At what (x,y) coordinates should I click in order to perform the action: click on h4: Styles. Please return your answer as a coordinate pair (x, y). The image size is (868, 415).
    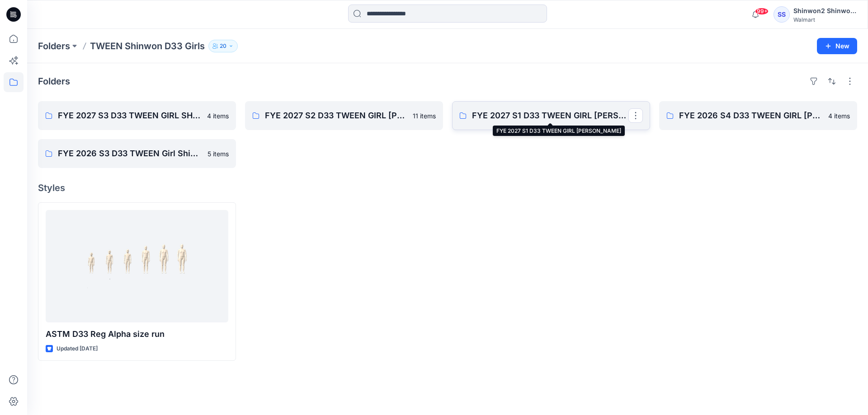
    Looking at the image, I should click on (447, 188).